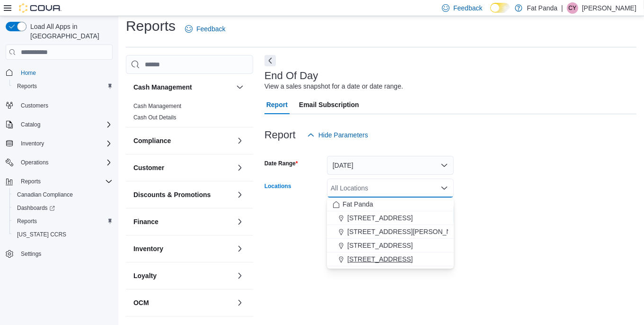 This screenshot has width=644, height=325. I want to click on button: Customers, so click(59, 105).